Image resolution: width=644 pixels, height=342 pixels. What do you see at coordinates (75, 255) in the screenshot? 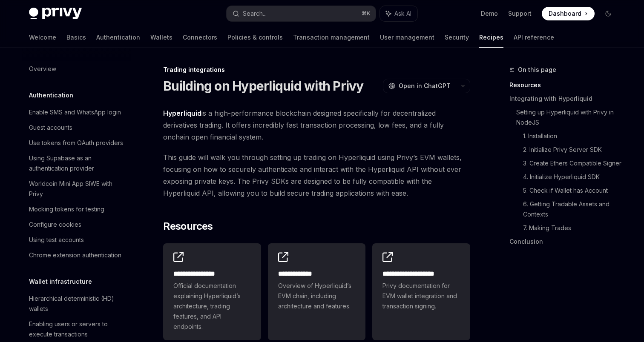
I see `div: Chrome extension authentication` at bounding box center [75, 255].